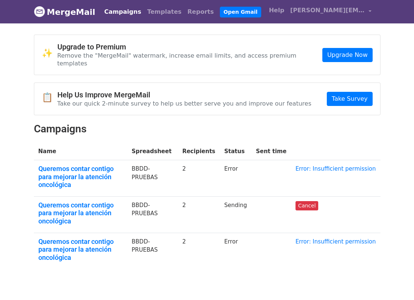 This screenshot has width=414, height=300. What do you see at coordinates (80, 152) in the screenshot?
I see `th: Name` at bounding box center [80, 152].